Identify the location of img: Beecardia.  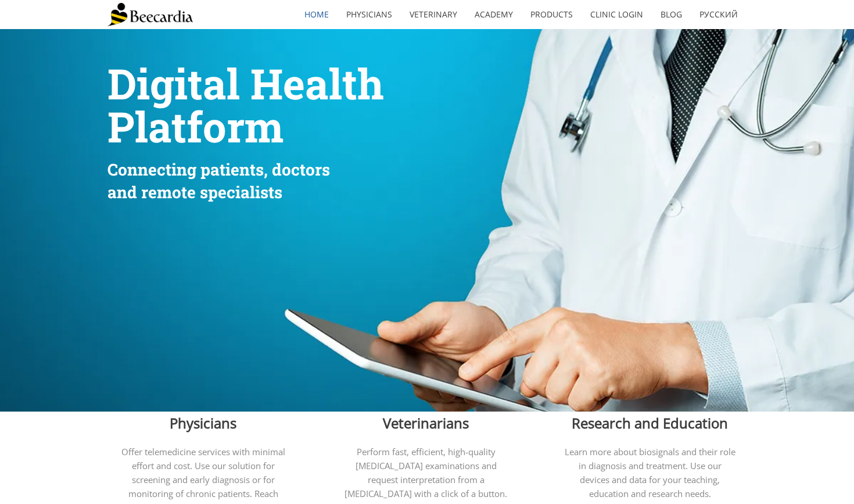
(150, 15).